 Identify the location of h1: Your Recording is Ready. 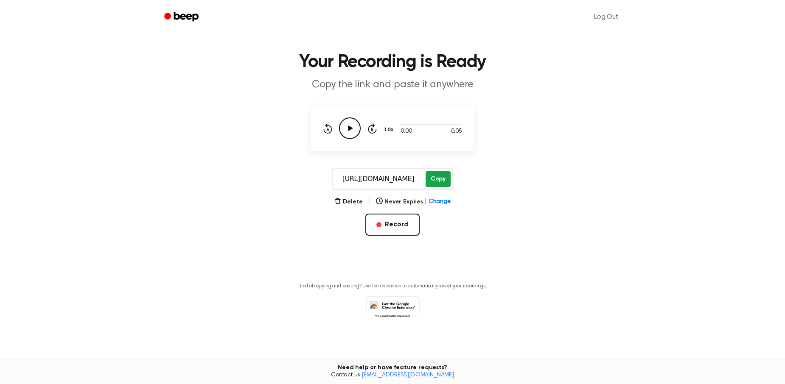
(392, 62).